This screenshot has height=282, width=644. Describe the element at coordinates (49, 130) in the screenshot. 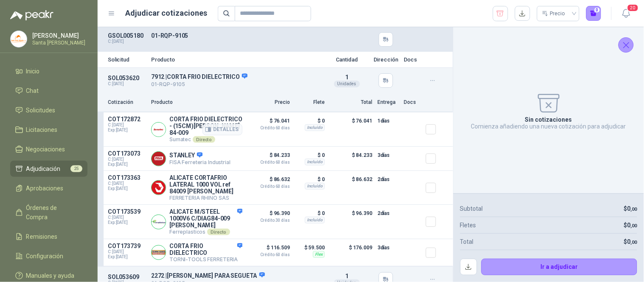

I see `a: Licitaciones` at that location.